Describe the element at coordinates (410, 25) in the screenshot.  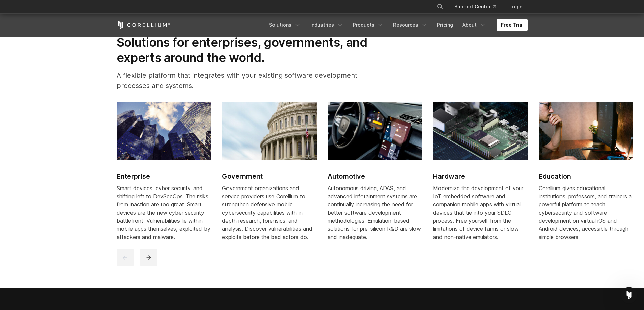
I see `a: Resources` at that location.